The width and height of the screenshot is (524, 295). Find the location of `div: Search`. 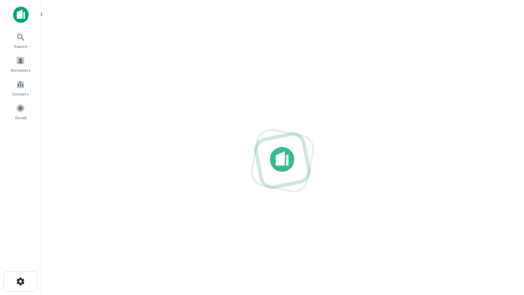

div: Search is located at coordinates (20, 40).